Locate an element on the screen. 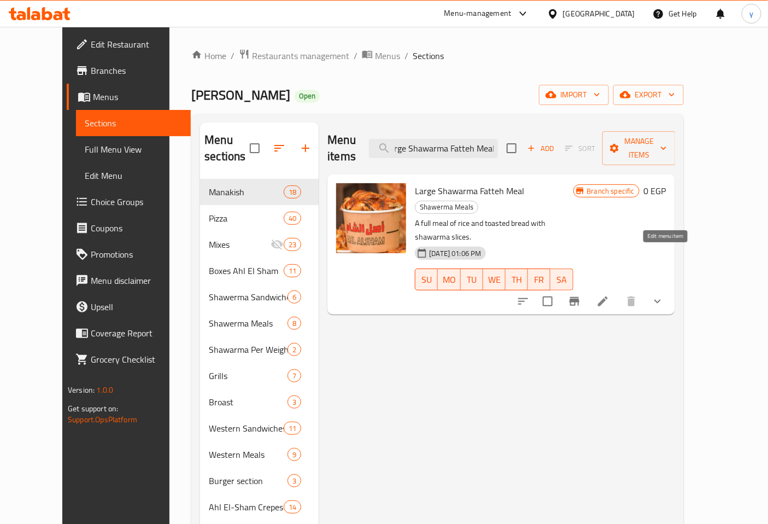 The width and height of the screenshot is (768, 524). button: WE is located at coordinates (494, 279).